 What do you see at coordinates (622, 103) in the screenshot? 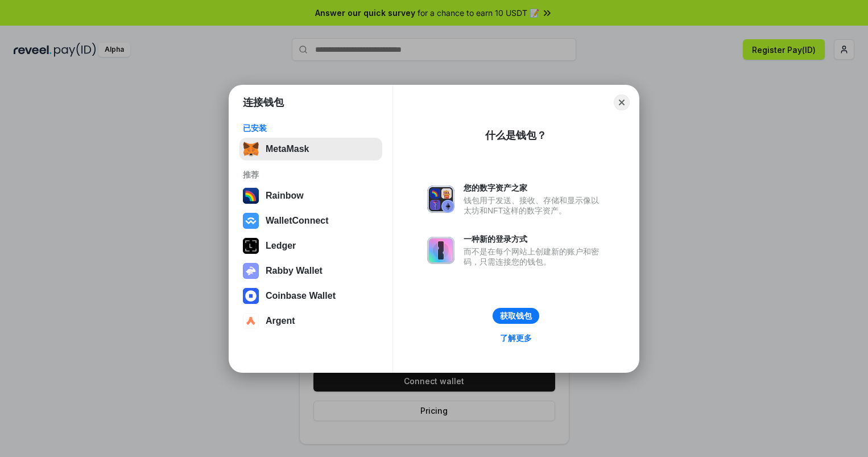
I see `button: Close` at bounding box center [622, 103].